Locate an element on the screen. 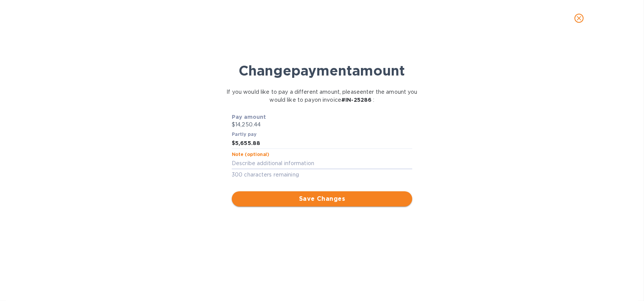  p: If you would like to pay a different amount, please enter the amount you would like to pay on inv... is located at coordinates (322, 96).